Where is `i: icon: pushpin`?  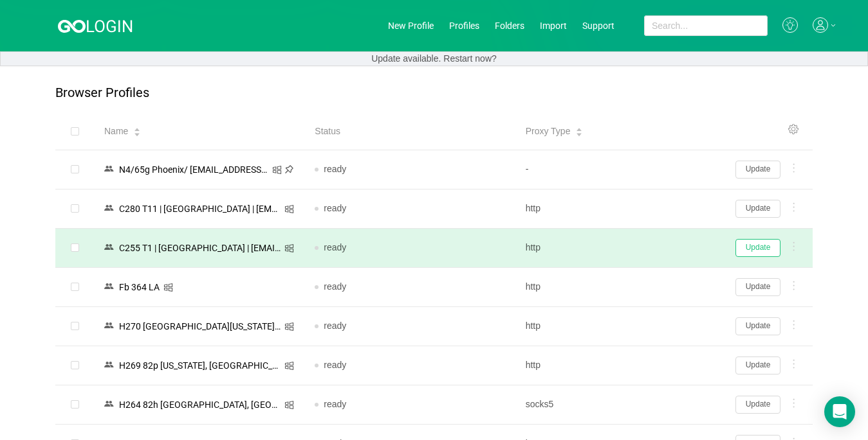
i: icon: pushpin is located at coordinates (289, 169).